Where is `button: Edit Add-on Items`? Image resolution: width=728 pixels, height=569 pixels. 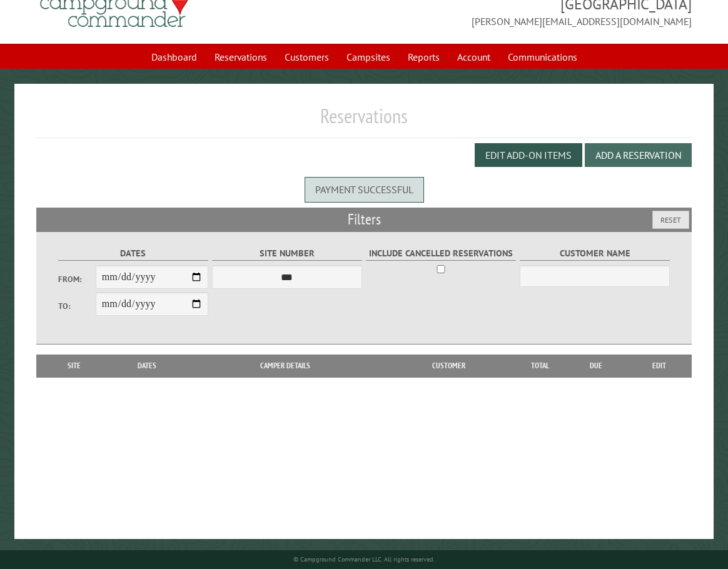
button: Edit Add-on Items is located at coordinates (529, 155).